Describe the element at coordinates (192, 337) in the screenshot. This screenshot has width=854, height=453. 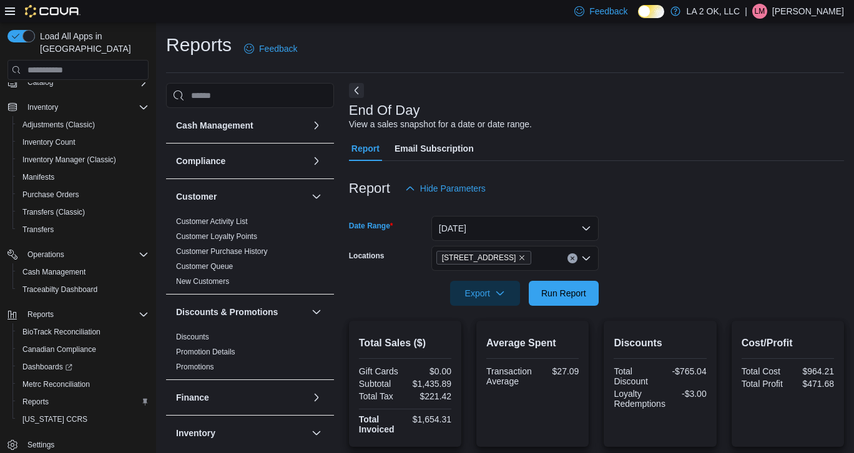
I see `span: Discounts` at that location.